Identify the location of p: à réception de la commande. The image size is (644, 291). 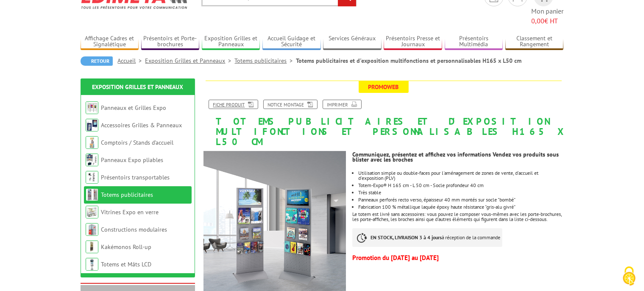
(427, 238).